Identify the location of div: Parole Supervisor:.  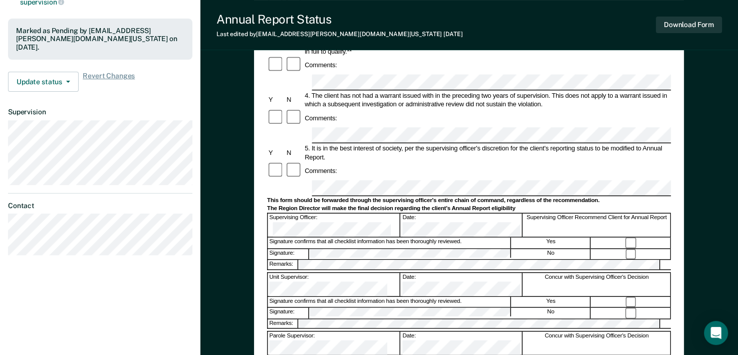
(334, 343).